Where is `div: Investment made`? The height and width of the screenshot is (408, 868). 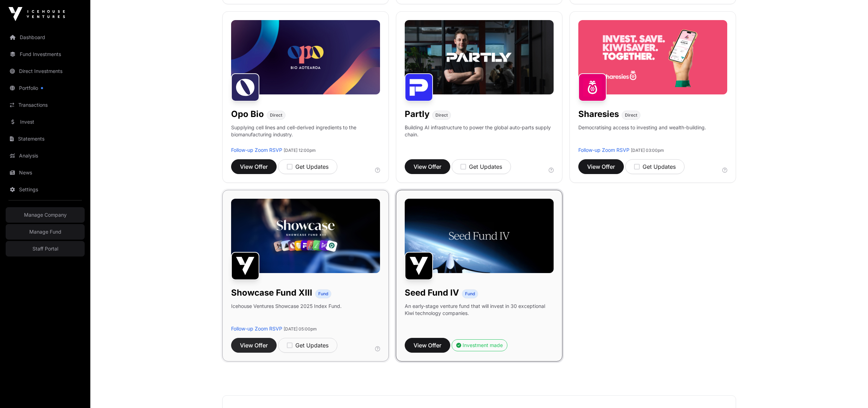
div: Investment made is located at coordinates (479, 345).